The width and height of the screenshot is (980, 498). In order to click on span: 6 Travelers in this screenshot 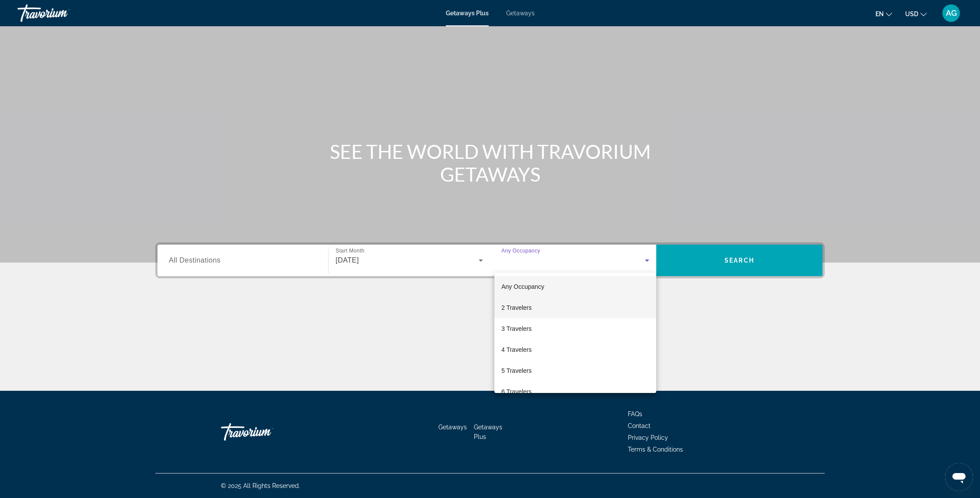, I will do `click(517, 391)`.